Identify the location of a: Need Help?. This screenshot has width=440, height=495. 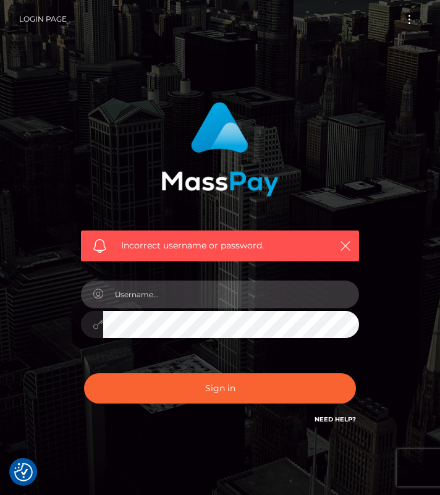
(335, 419).